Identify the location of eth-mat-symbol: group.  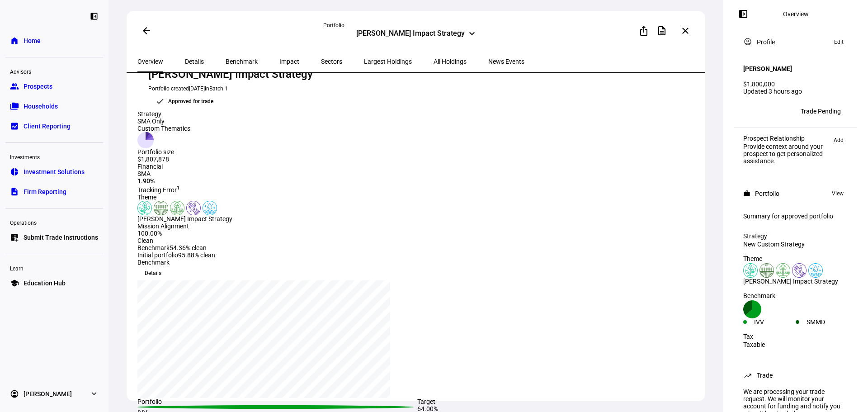
(14, 86).